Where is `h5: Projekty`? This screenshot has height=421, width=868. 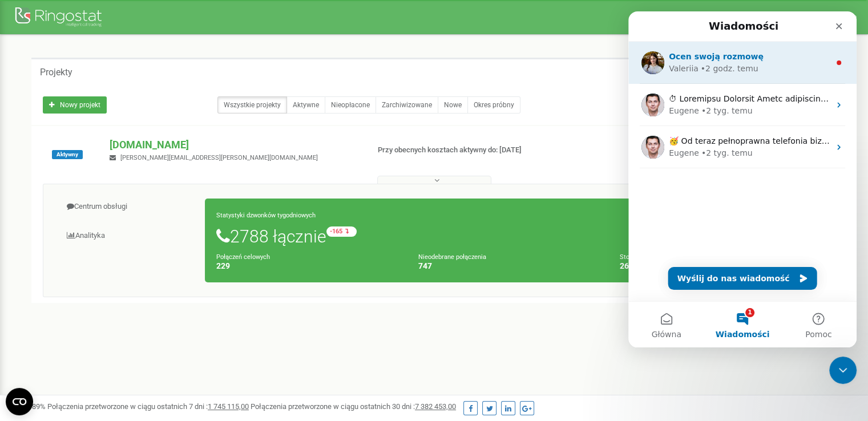 h5: Projekty is located at coordinates (56, 72).